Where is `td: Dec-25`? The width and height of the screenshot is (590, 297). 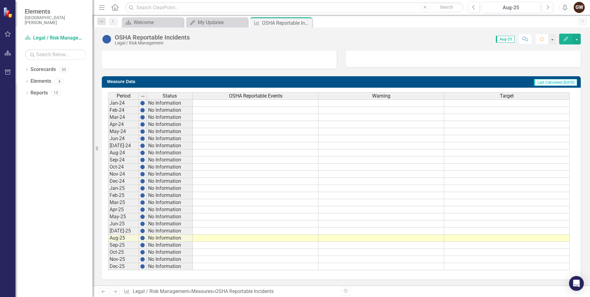
td: Dec-25 is located at coordinates (123, 266).